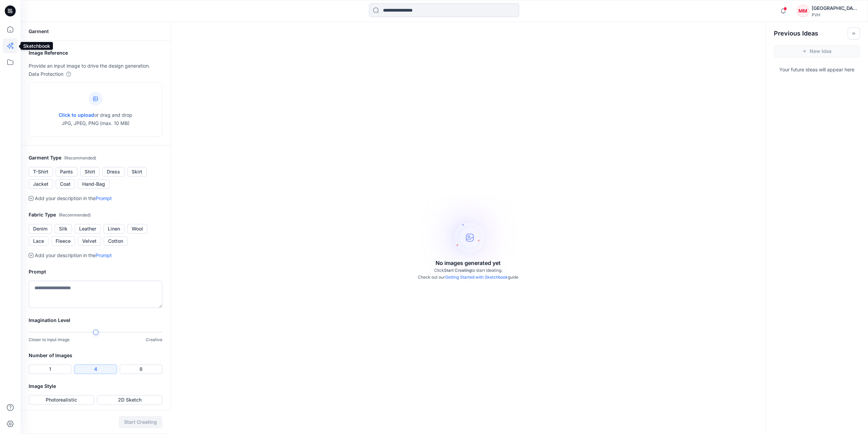 The image size is (868, 434). What do you see at coordinates (90, 172) in the screenshot?
I see `button: Shirt` at bounding box center [90, 172].